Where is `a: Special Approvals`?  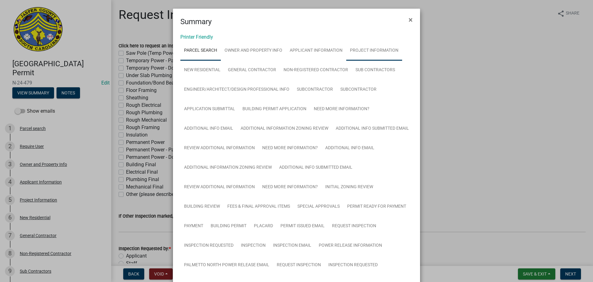
a: Special Approvals is located at coordinates (319, 206).